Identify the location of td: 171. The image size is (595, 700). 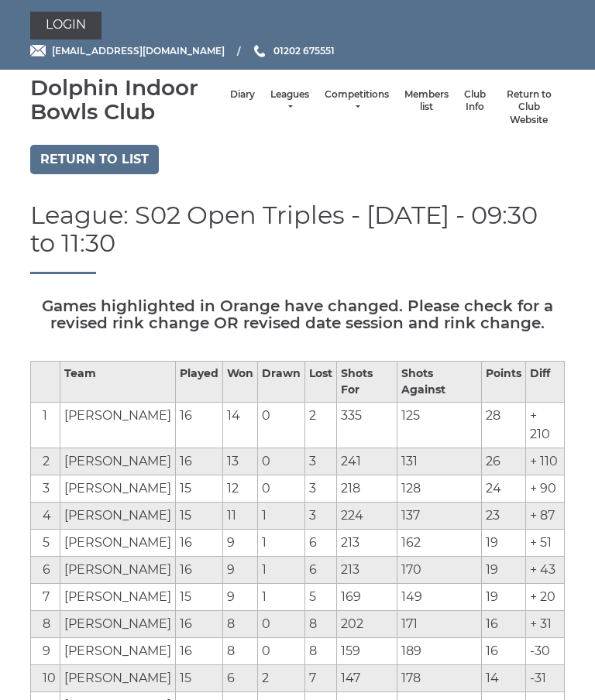
(439, 623).